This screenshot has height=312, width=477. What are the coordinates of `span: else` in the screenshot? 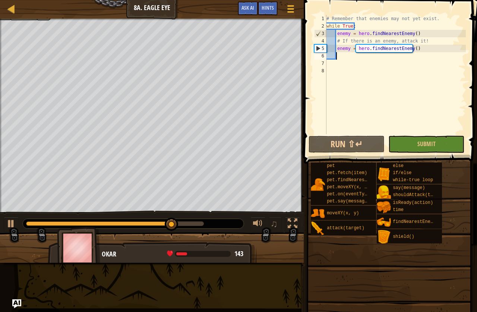 It's located at (398, 166).